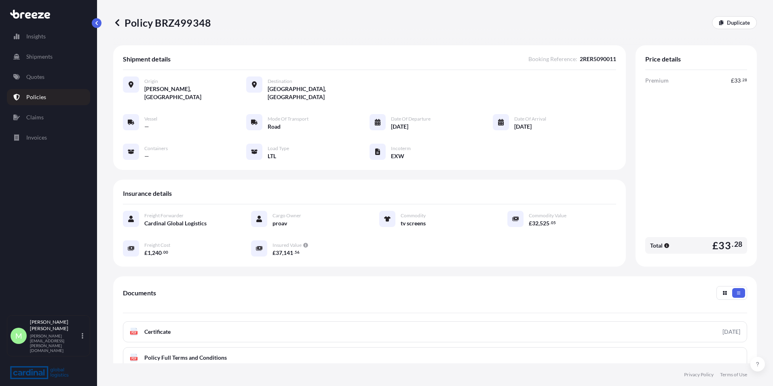  Describe the element at coordinates (49, 57) in the screenshot. I see `a: Shipments` at that location.